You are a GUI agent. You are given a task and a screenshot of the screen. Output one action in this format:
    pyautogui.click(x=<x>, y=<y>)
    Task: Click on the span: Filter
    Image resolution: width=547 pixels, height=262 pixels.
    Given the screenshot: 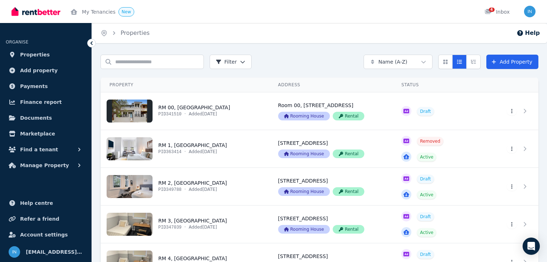 What is the action you would take?
    pyautogui.click(x=226, y=62)
    